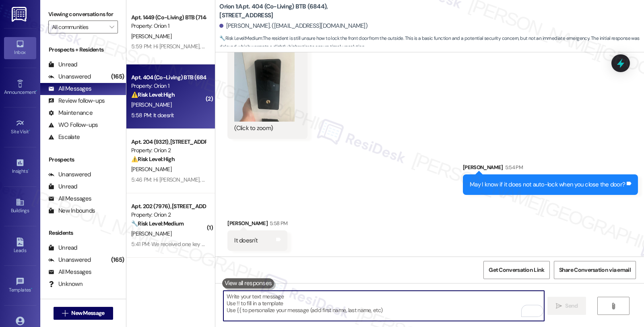  Describe the element at coordinates (170, 244) in the screenshot. I see `div: 5:41 PM: We received one key fob` at that location.